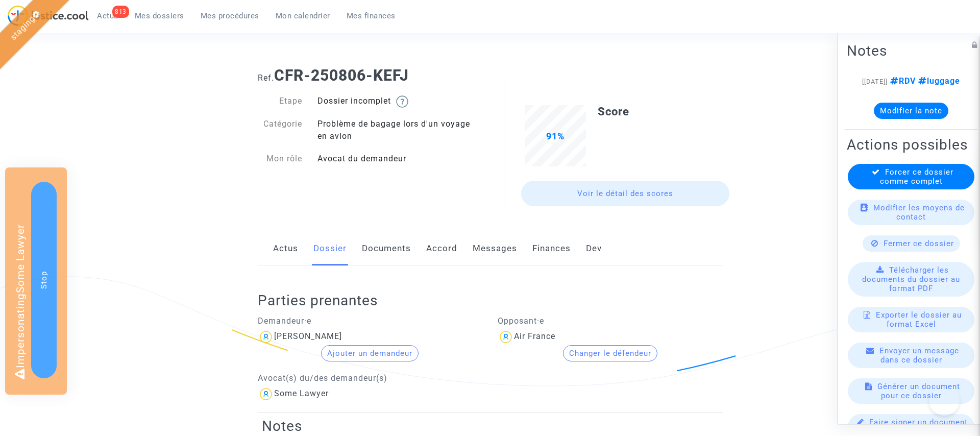 This screenshot has width=980, height=436. What do you see at coordinates (535, 336) in the screenshot?
I see `div: Air France` at bounding box center [535, 336].